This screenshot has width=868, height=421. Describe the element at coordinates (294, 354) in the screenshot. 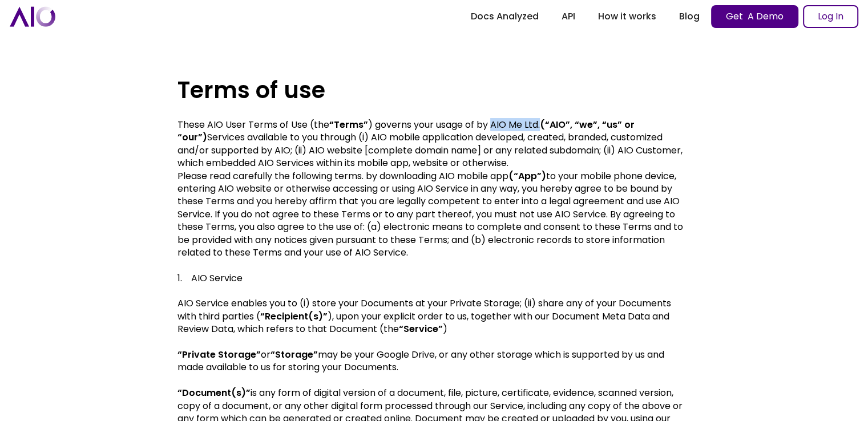

I see `strong: “Storage”` at that location.